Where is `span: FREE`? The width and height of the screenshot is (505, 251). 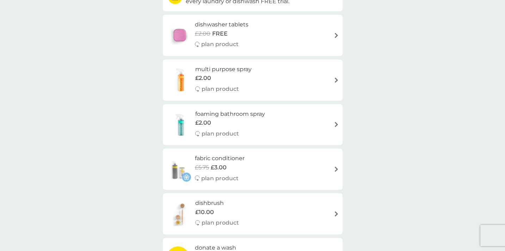
span: FREE is located at coordinates (220, 34).